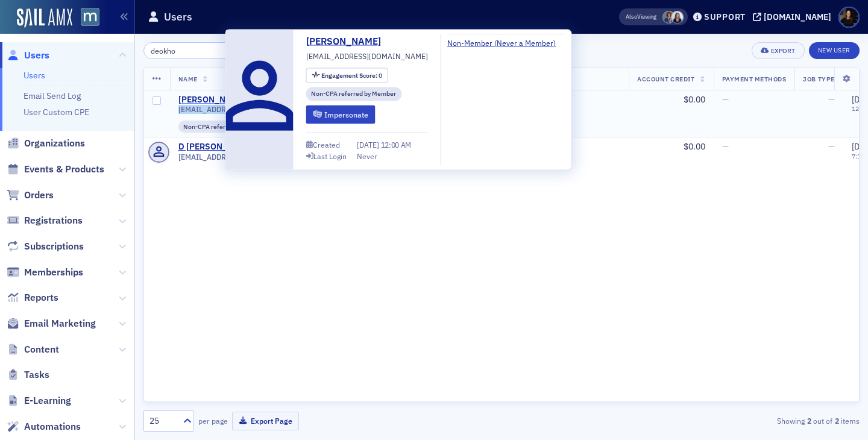 This screenshot has width=868, height=440. Describe the element at coordinates (631, 16) in the screenshot. I see `div: Also` at that location.